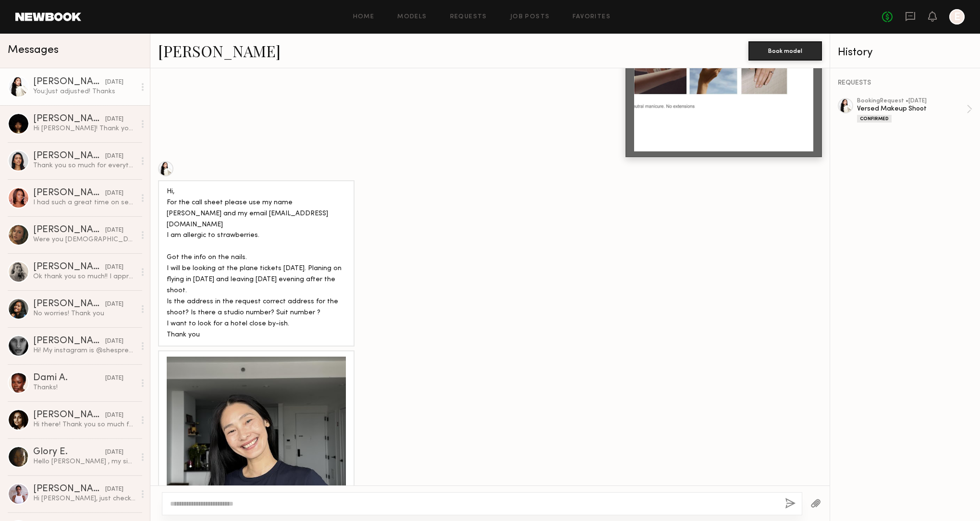 The width and height of the screenshot is (980, 521). I want to click on a: E, so click(957, 17).